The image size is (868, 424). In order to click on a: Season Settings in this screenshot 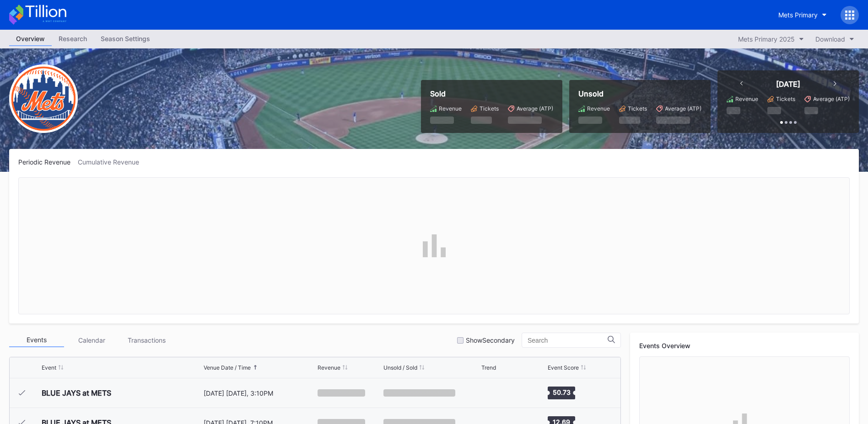, I will do `click(126, 39)`.